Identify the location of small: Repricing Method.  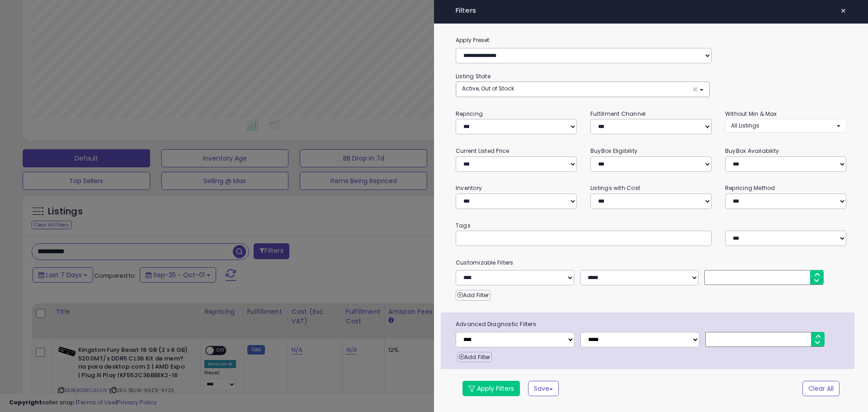
(750, 188).